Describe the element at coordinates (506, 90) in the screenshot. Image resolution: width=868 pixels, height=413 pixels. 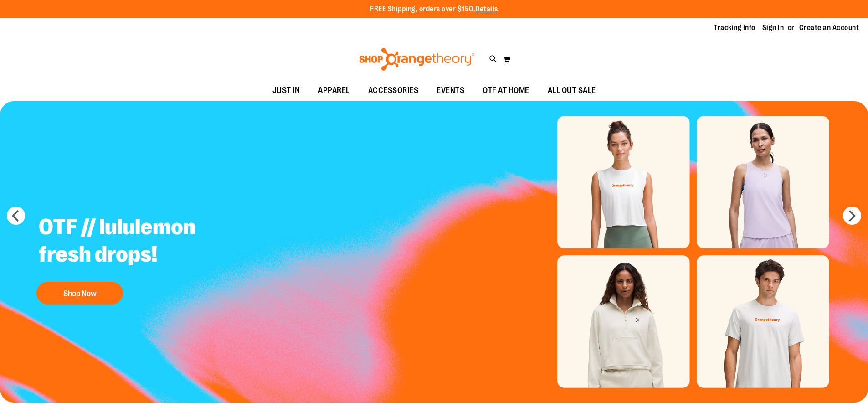
I see `span: OTF AT HOME` at that location.